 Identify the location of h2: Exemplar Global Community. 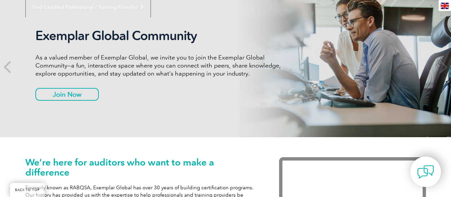
(161, 36).